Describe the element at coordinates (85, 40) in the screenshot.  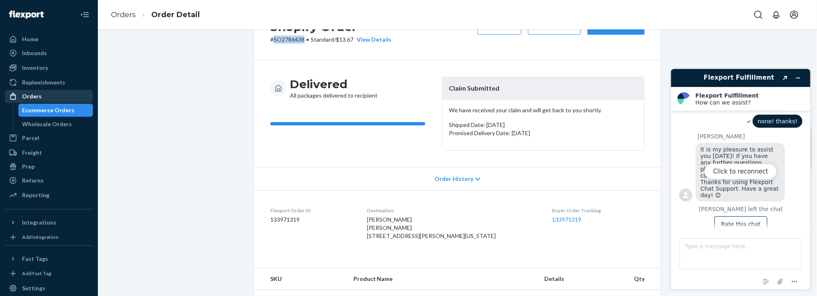
I see `div: How can we assist?` at that location.